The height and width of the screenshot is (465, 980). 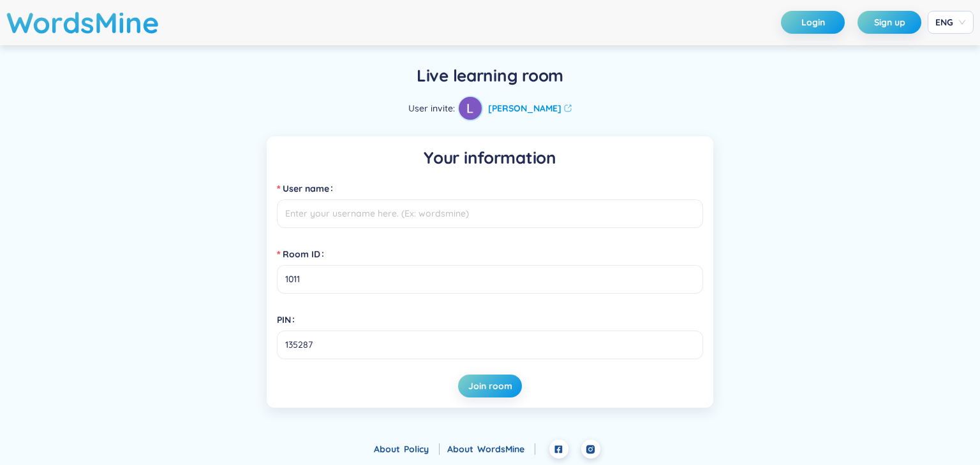 I want to click on span: Login, so click(x=813, y=23).